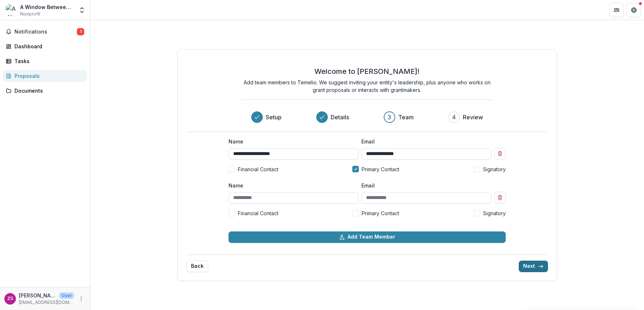 This screenshot has height=310, width=644. I want to click on button: Back, so click(197, 266).